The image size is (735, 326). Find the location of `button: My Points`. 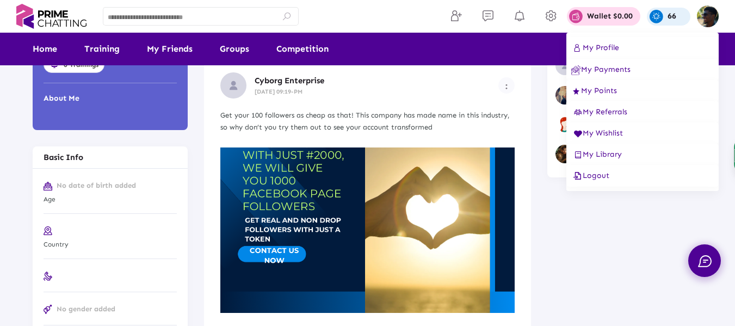

button: My Points is located at coordinates (642, 90).